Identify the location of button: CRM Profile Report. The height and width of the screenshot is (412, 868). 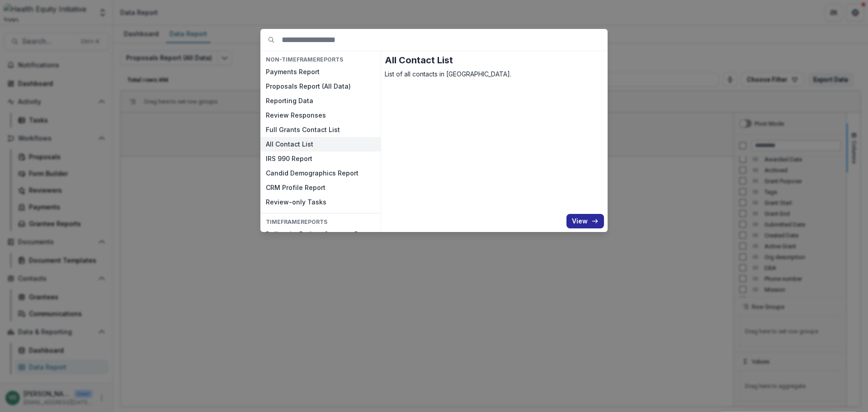
(320, 188).